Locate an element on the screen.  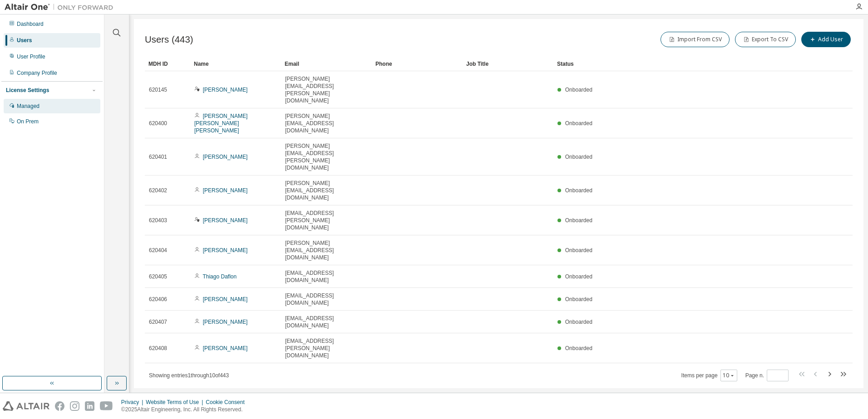
div: Email is located at coordinates (327, 64).